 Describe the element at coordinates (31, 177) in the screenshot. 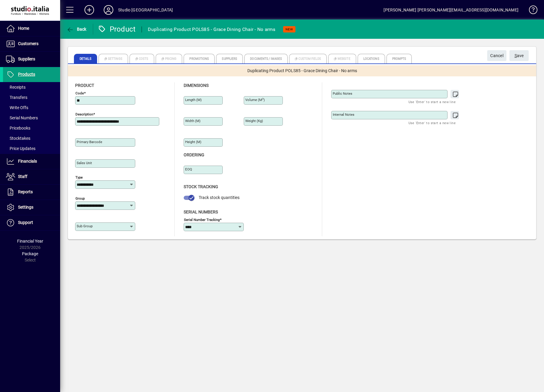

I see `a: Staff` at that location.